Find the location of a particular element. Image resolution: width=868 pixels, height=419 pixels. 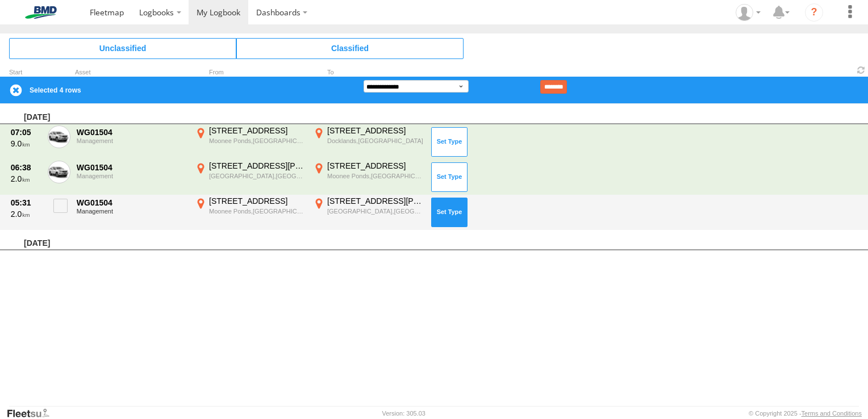

img: bmd-logo.svg is located at coordinates (41, 13).